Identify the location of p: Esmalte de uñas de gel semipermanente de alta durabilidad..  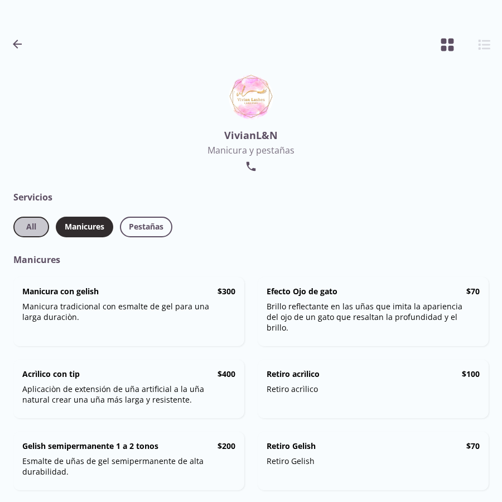
(120, 468).